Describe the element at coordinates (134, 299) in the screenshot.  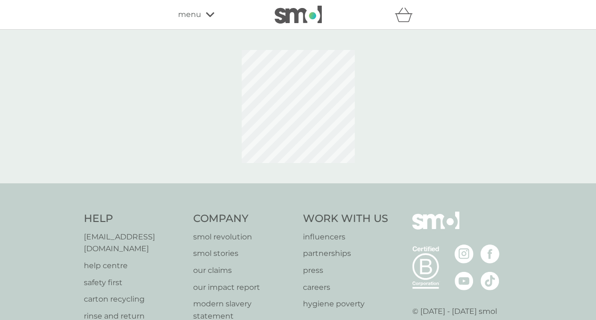
I see `a: carton recycling` at that location.